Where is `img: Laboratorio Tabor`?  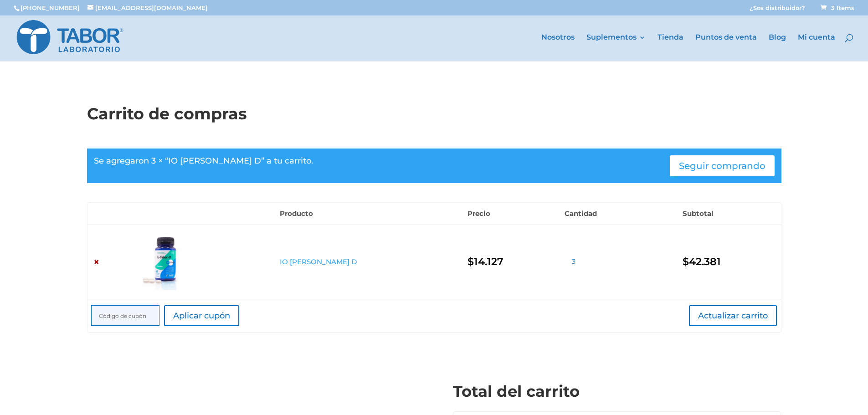
img: Laboratorio Tabor is located at coordinates (70, 37).